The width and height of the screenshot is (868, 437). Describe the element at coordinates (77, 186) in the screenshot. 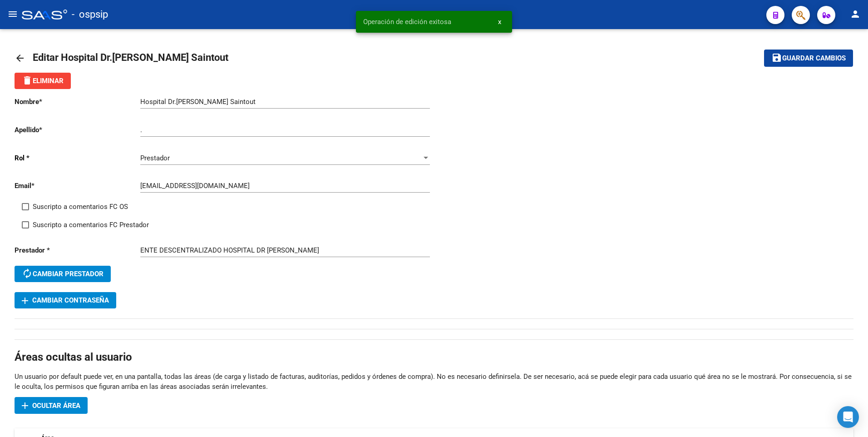

I see `p: Email` at that location.